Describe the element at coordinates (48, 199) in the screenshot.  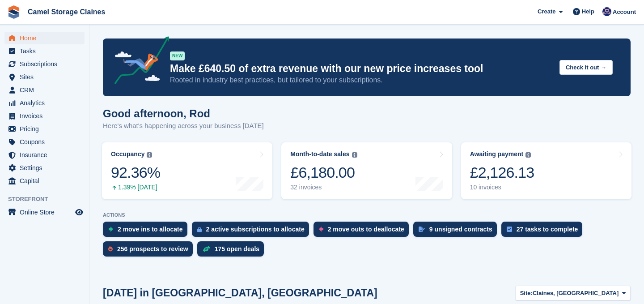
I see `span: Storefront` at that location.